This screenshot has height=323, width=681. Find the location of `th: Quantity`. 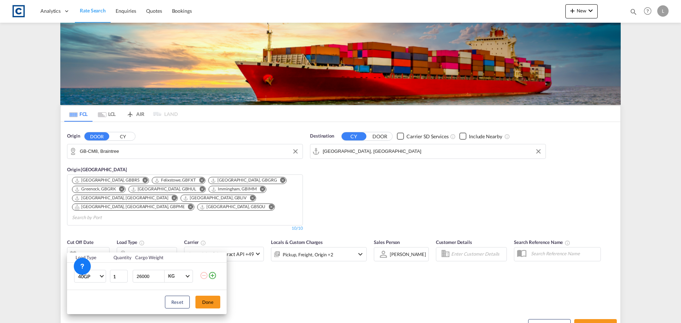

th: Quantity is located at coordinates (120, 257).